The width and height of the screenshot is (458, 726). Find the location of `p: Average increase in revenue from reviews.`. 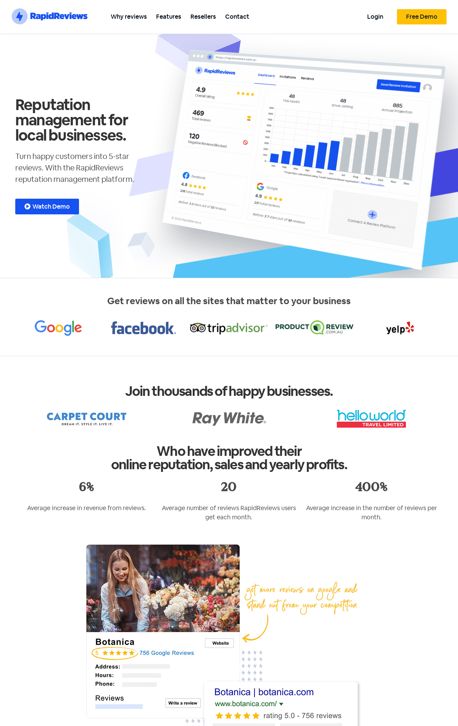

p: Average increase in revenue from reviews. is located at coordinates (86, 508).